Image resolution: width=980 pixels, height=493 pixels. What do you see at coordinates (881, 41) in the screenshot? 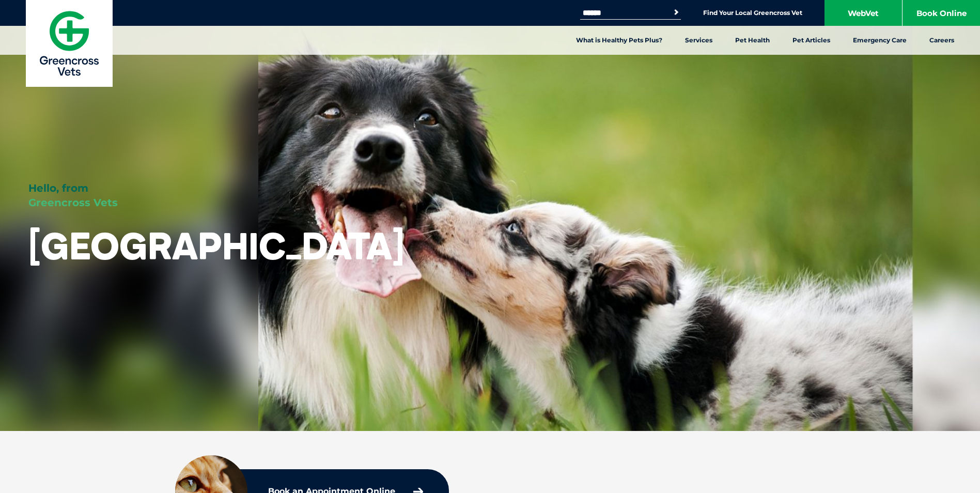
I see `a: Emergency Care` at bounding box center [881, 41].